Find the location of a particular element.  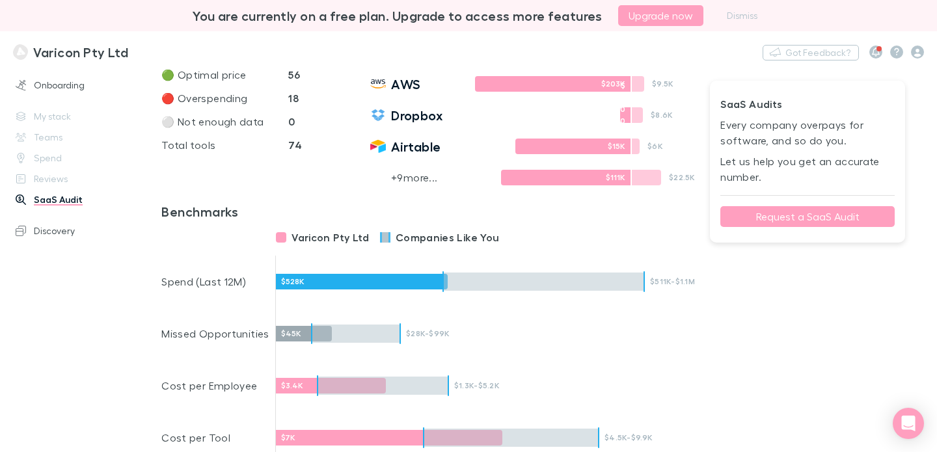

strong: 74 is located at coordinates (295, 145).